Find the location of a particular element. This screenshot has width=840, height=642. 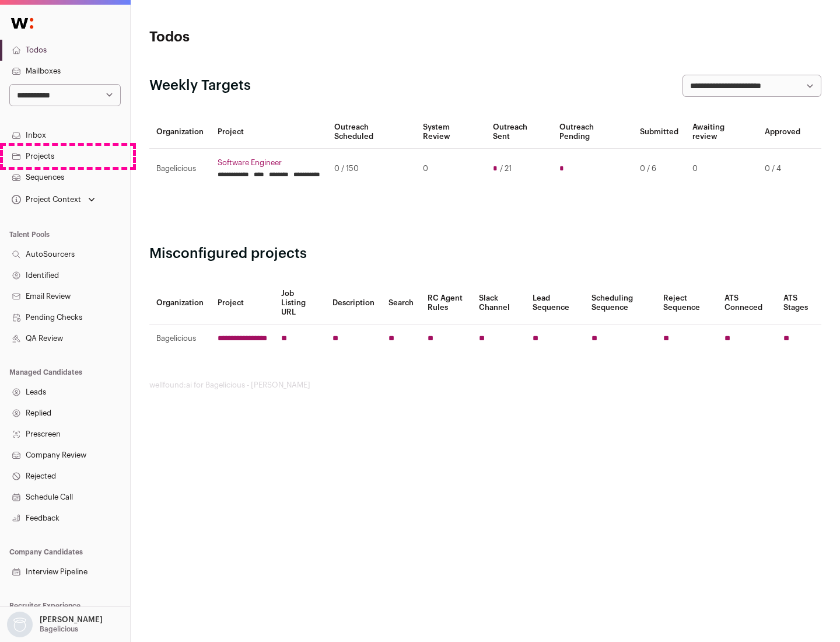

span: / 21 is located at coordinates (506, 169).